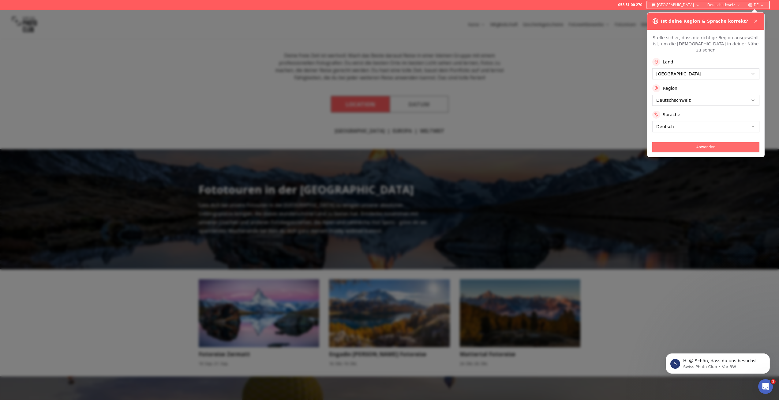 The width and height of the screenshot is (779, 400). I want to click on button: Anwenden, so click(706, 147).